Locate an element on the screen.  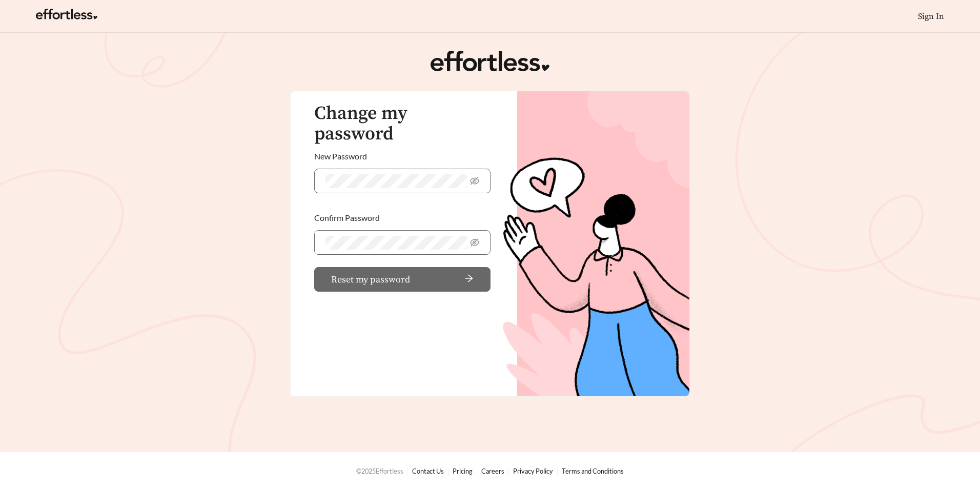
a: Sign In is located at coordinates (930, 16).